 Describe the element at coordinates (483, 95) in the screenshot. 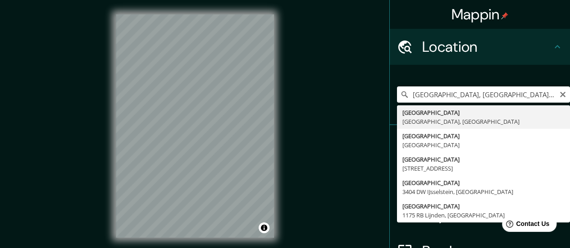

I see `input: Pick your city or area` at that location.